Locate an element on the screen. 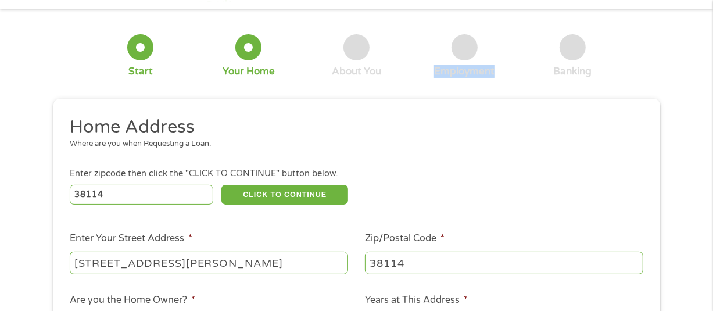  h2: Home Address is located at coordinates (352, 127).